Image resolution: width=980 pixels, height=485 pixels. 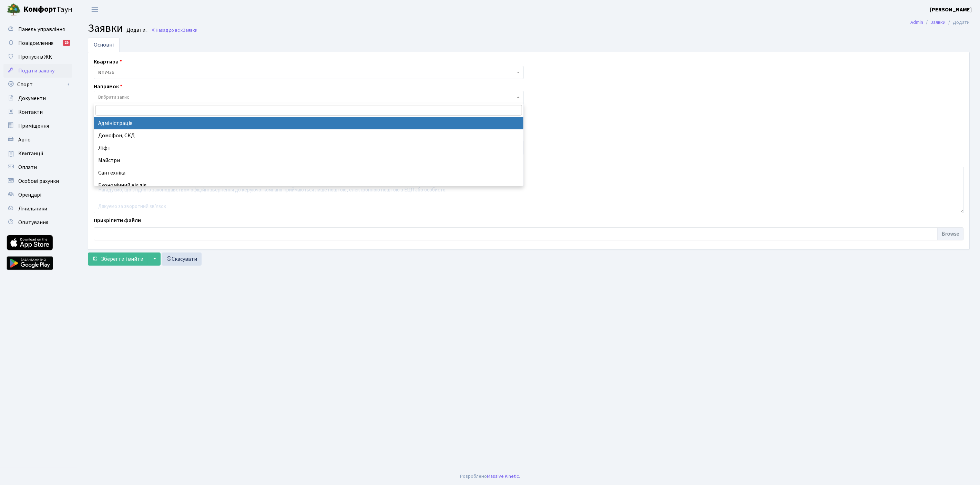 I want to click on button: Переключити навігацію, so click(x=95, y=9).